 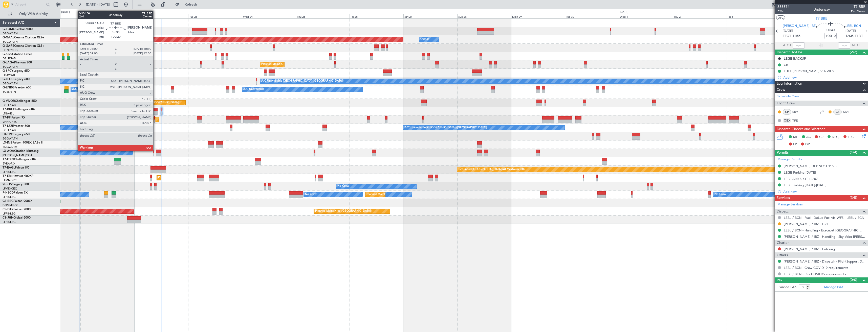 I want to click on span: CR, so click(x=822, y=137).